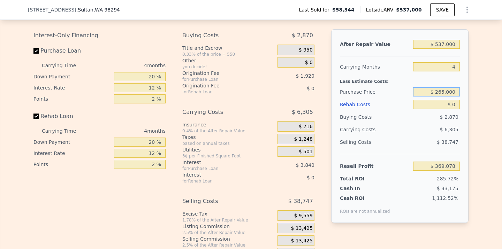 Image resolution: width=502 pixels, height=249 pixels. I want to click on input: Rehab Loan, so click(36, 116).